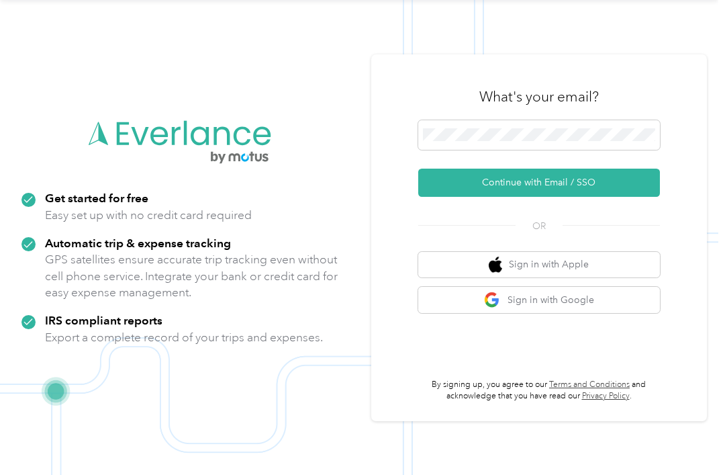 The image size is (725, 475). What do you see at coordinates (496, 265) in the screenshot?
I see `img: apple logo` at bounding box center [496, 265].